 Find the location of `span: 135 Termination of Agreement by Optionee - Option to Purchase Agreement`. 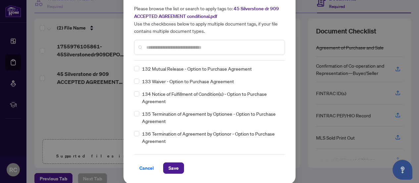

span: 135 Termination of Agreement by Optionee - Option to Purchase Agreement is located at coordinates (212, 117).